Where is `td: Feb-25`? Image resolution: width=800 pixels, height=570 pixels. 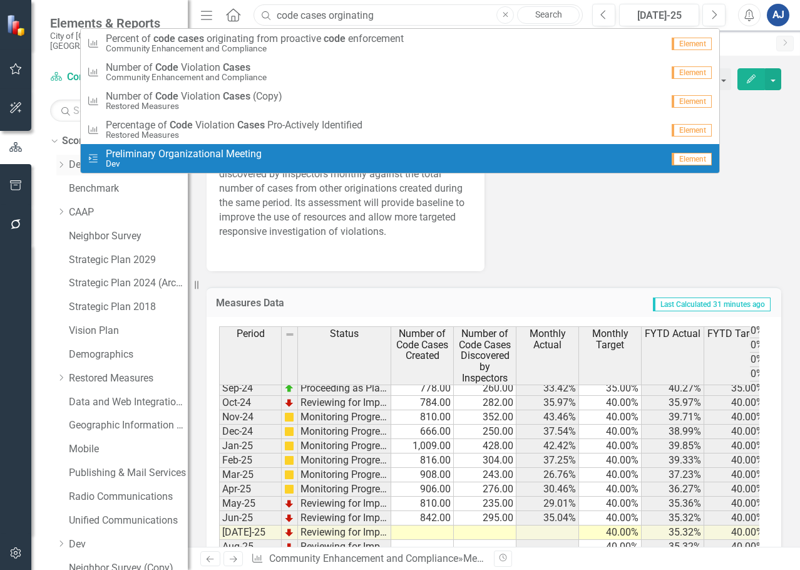 td: Feb-25 is located at coordinates (250, 460).